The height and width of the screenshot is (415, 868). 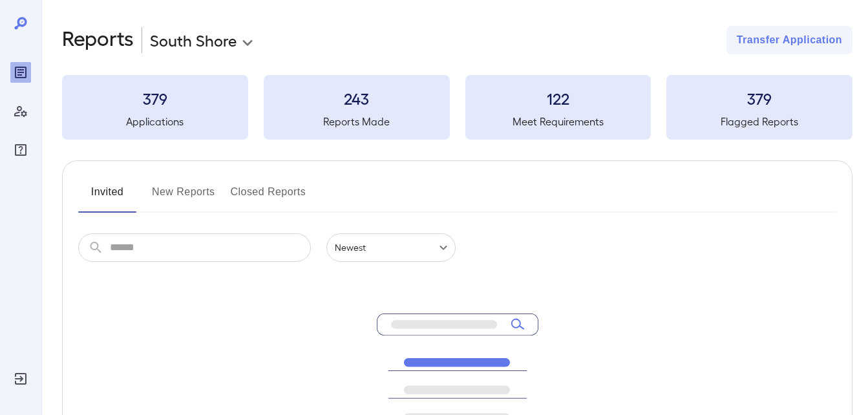 What do you see at coordinates (20, 72) in the screenshot?
I see `div: Reports` at bounding box center [20, 72].